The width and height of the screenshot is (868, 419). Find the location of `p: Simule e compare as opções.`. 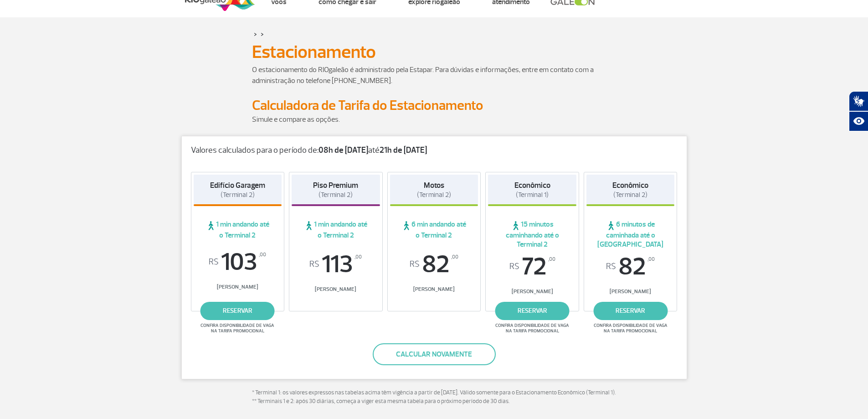

p: Simule e compare as opções. is located at coordinates (434, 119).